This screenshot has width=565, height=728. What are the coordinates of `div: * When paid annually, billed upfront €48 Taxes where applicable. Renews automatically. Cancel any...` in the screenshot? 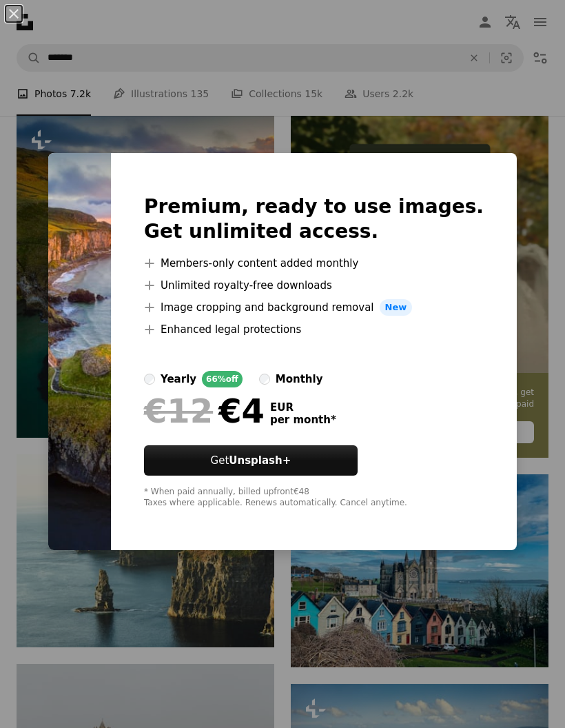 It's located at (314, 498).